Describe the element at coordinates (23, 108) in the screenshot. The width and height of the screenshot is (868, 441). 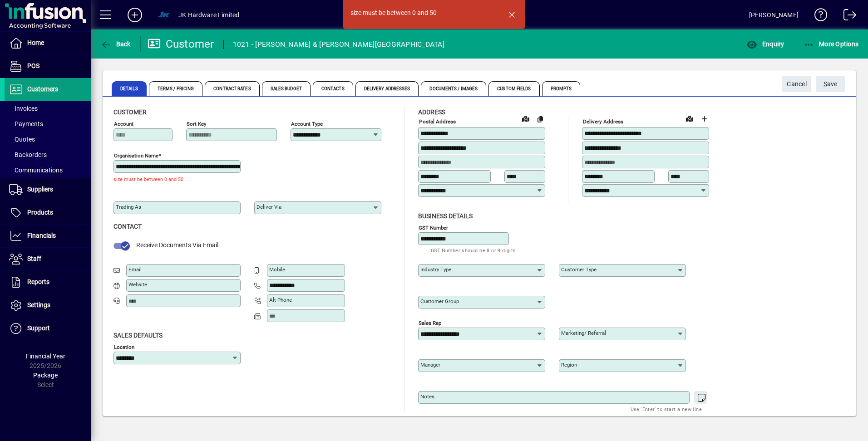
I see `span: Invoices` at that location.